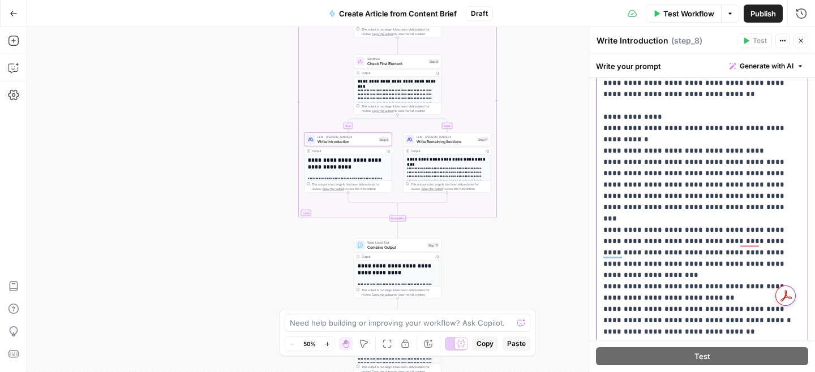 The image size is (815, 372). Describe the element at coordinates (373, 199) in the screenshot. I see `g: Edge from step_8 to step_6-conditional-end` at that location.